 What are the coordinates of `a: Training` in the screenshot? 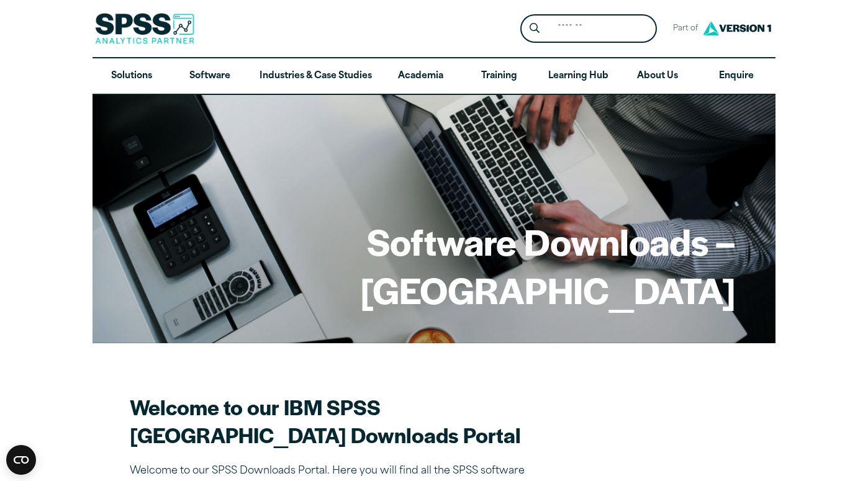 It's located at (499, 76).